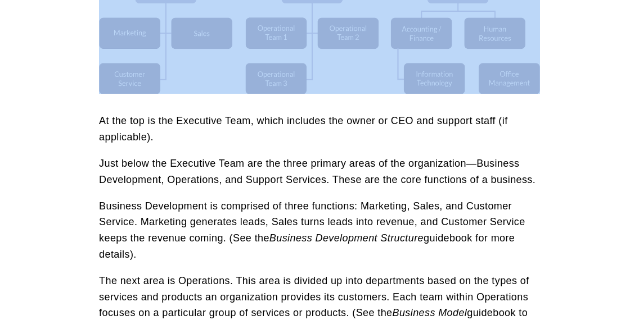 The height and width of the screenshot is (320, 639). Describe the element at coordinates (429, 313) in the screenshot. I see `em: Business Model` at that location.